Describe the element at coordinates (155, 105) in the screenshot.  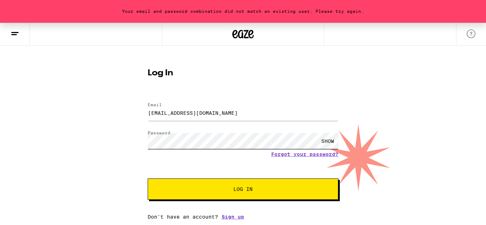
I see `label: Email` at that location.